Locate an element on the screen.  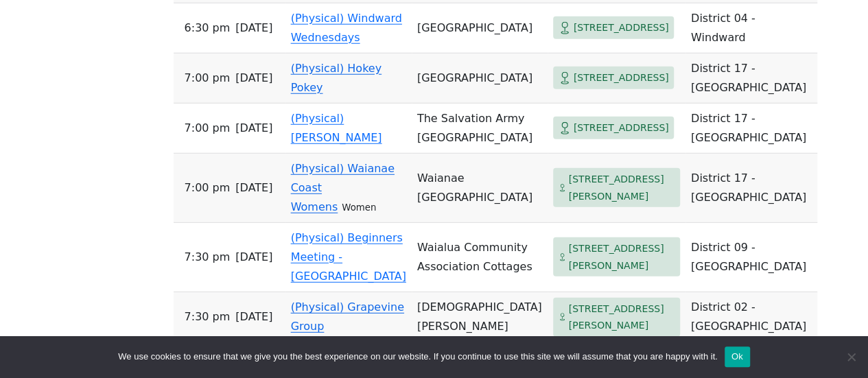
span: No is located at coordinates (851, 356).